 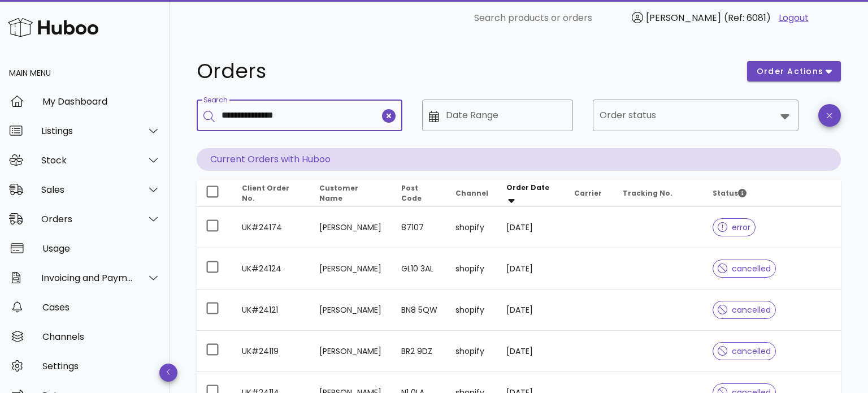 What do you see at coordinates (411, 193) in the screenshot?
I see `span: Post Code` at bounding box center [411, 193].